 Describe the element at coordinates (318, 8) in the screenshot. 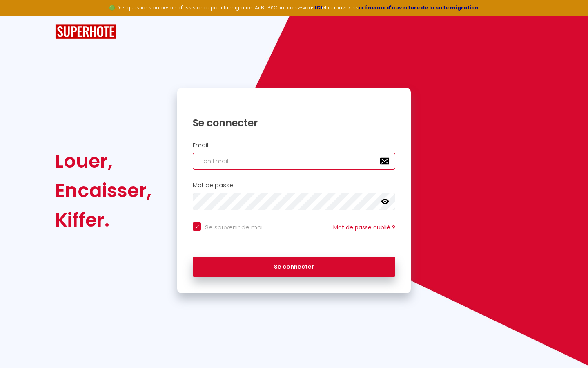

I see `strong: ICI` at that location.